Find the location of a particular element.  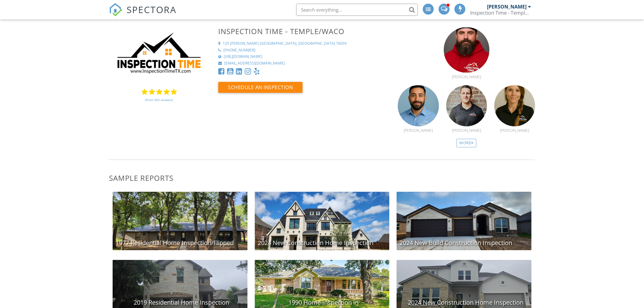

img: chatgpt_image_apr_12__2025__05_34_27_pm.png is located at coordinates (418, 105).